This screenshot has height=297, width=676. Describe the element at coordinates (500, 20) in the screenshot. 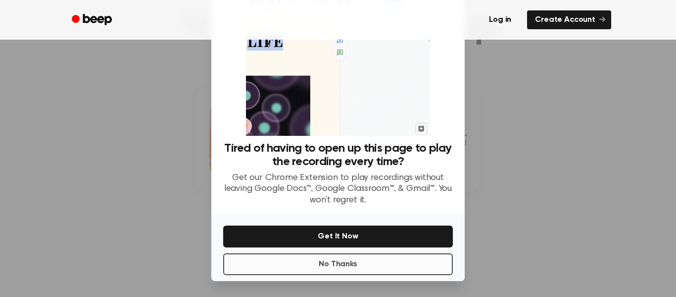

I see `a: Log in` at that location.